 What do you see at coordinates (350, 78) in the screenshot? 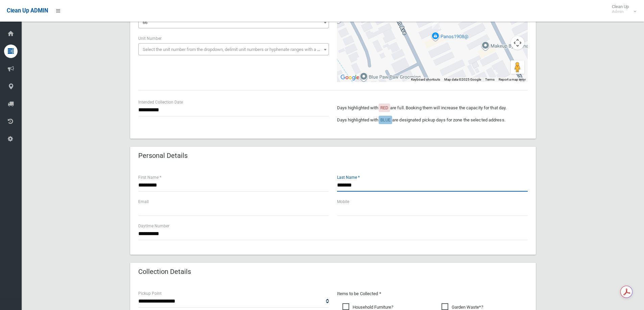
I see `a: Open this area in Google Maps (opens a new window)` at bounding box center [350, 78].